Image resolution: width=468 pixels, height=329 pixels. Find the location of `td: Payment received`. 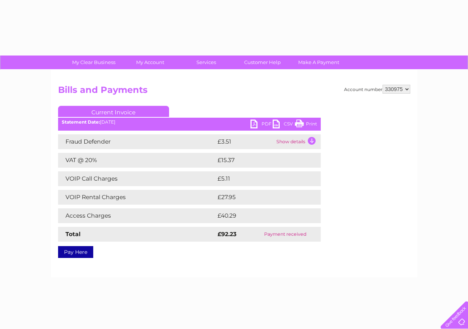

td: Payment received is located at coordinates (285, 234).